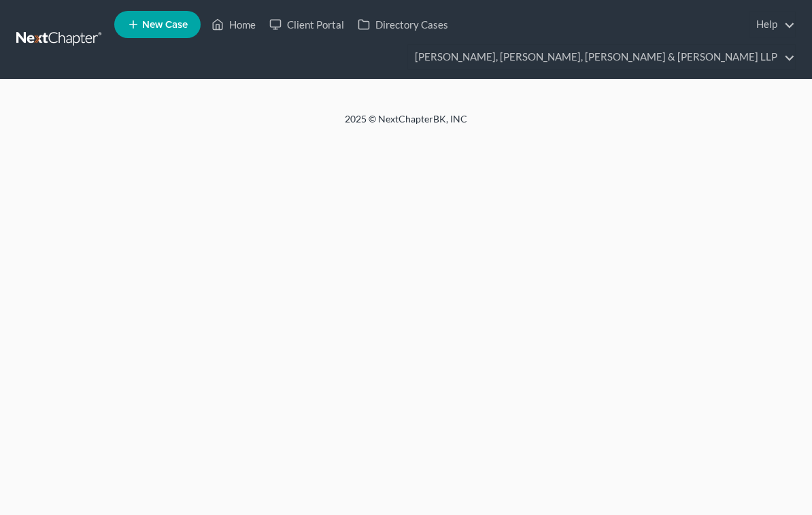 The width and height of the screenshot is (812, 515). Describe the element at coordinates (402, 25) in the screenshot. I see `a: Directory Cases` at that location.